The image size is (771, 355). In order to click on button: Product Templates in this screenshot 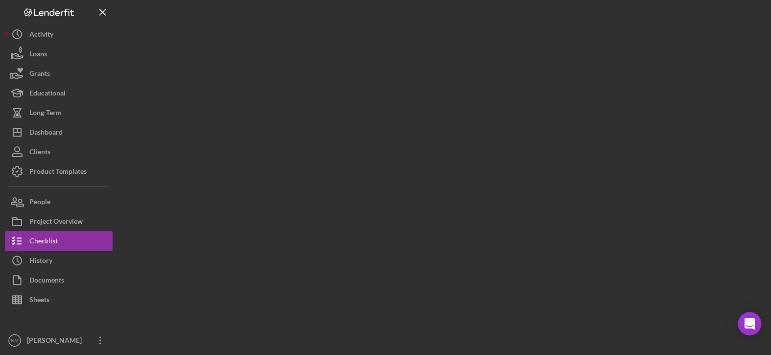, I will do `click(59, 171)`.